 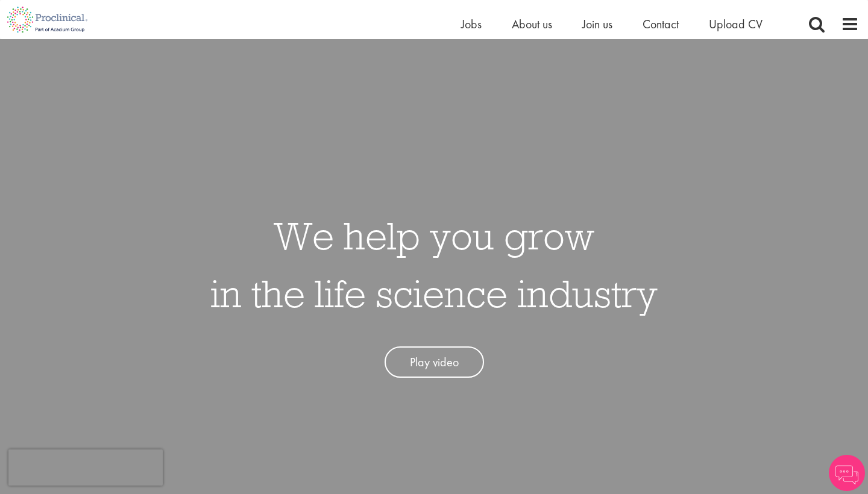 What do you see at coordinates (531, 24) in the screenshot?
I see `a: About us` at bounding box center [531, 24].